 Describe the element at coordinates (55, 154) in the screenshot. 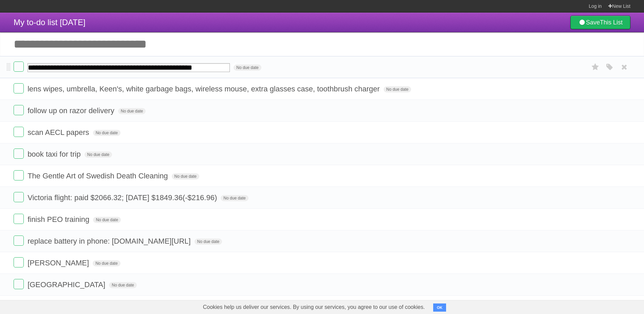

I see `span: book taxi for trip` at that location.